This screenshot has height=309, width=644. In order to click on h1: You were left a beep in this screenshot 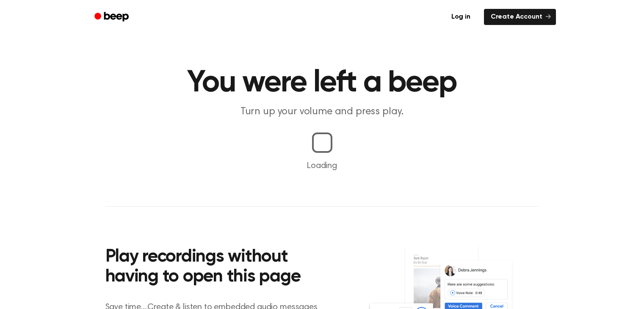, I will do `click(323, 83)`.